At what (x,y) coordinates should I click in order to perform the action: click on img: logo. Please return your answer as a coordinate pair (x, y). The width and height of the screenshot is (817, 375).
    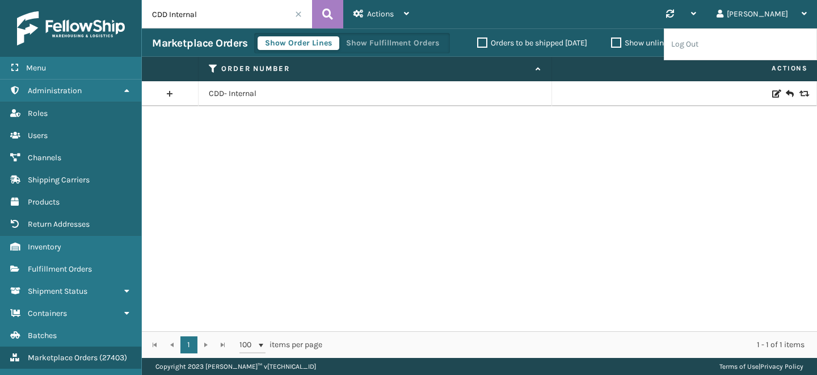
    Looking at the image, I should click on (71, 28).